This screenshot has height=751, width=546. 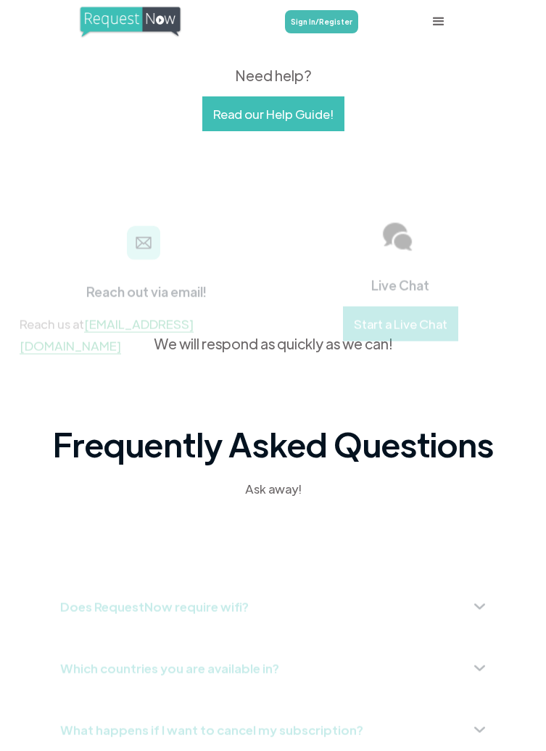 What do you see at coordinates (170, 668) in the screenshot?
I see `div: Which countries you are available in?` at bounding box center [170, 668].